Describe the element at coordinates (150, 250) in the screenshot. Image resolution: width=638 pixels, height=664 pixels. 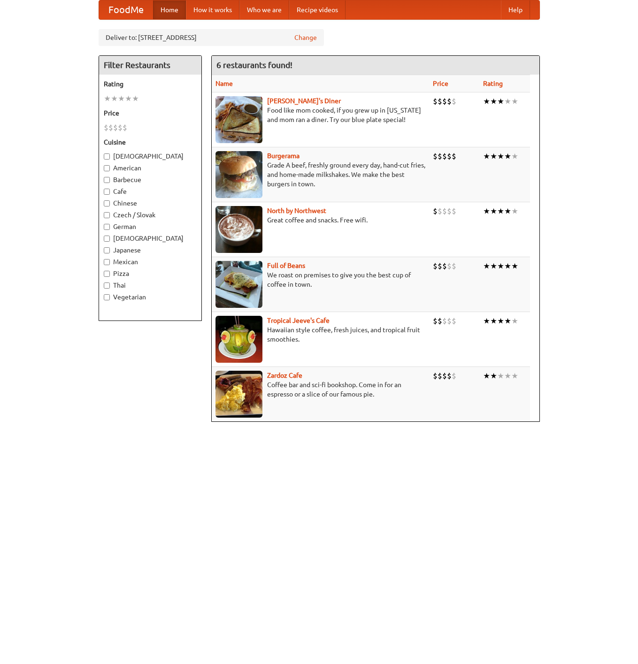
I see `label: Japanese` at that location.